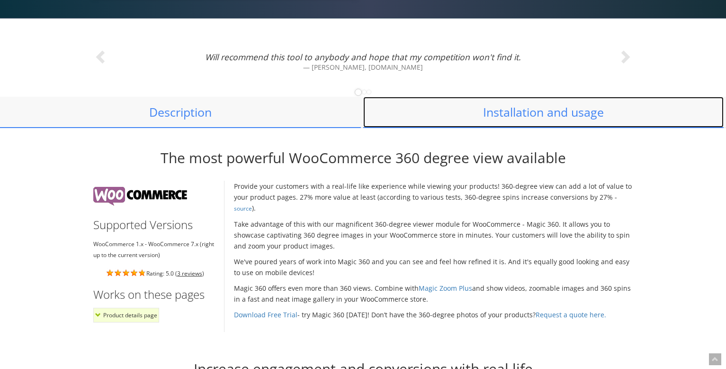 This screenshot has width=726, height=369. What do you see at coordinates (190, 273) in the screenshot?
I see `a: 3 reviews` at bounding box center [190, 273].